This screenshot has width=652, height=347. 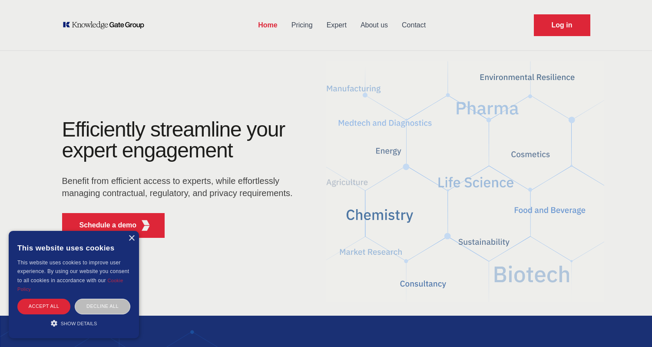 What do you see at coordinates (374, 25) in the screenshot?
I see `a: About us` at bounding box center [374, 25].